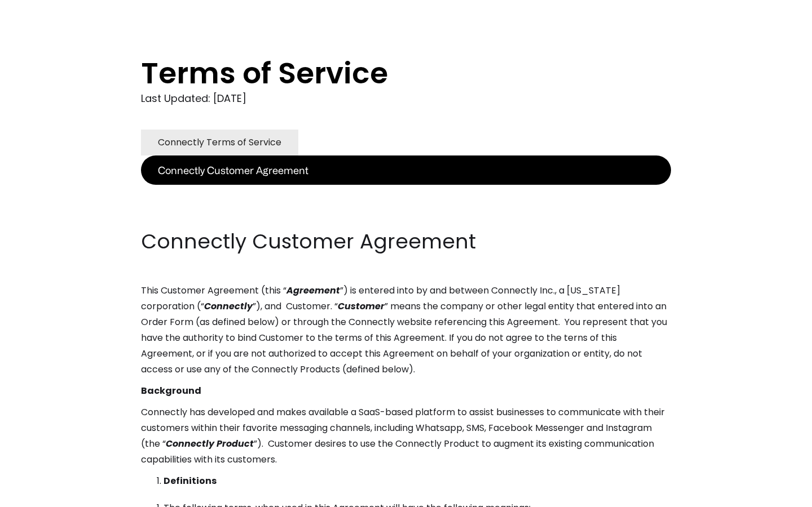 Image resolution: width=812 pixels, height=507 pixels. I want to click on em: Connectly Product, so click(210, 443).